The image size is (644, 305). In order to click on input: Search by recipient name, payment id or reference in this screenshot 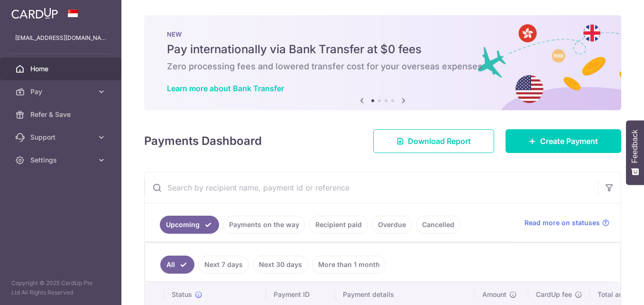, I will do `click(371, 188)`.